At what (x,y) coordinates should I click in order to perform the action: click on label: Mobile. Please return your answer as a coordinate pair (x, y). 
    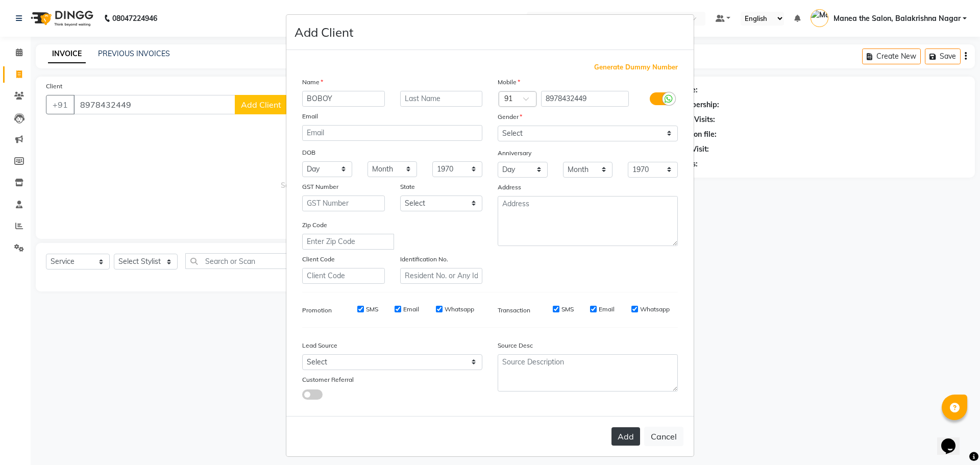
    Looking at the image, I should click on (509, 82).